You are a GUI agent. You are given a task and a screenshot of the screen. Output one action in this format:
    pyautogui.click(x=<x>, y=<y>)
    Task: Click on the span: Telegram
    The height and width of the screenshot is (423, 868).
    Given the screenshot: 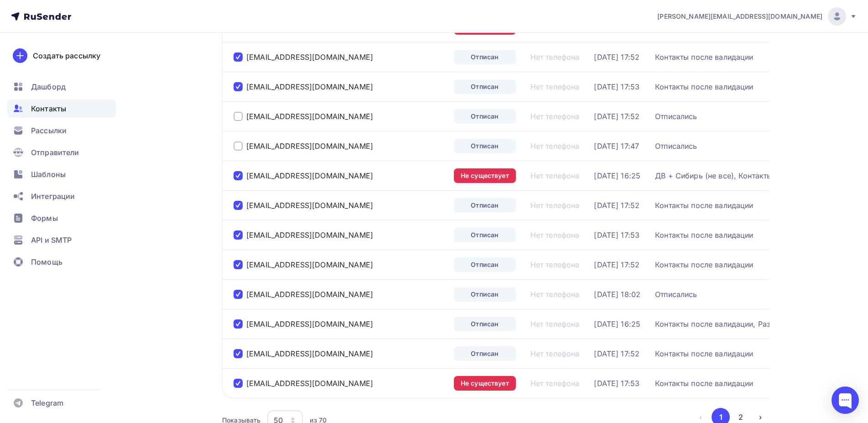 What is the action you would take?
    pyautogui.click(x=47, y=403)
    